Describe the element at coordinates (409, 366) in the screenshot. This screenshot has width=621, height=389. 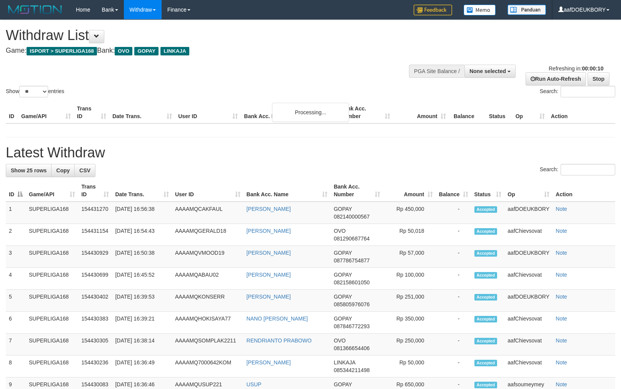
I see `td: Rp 50,000` at that location.